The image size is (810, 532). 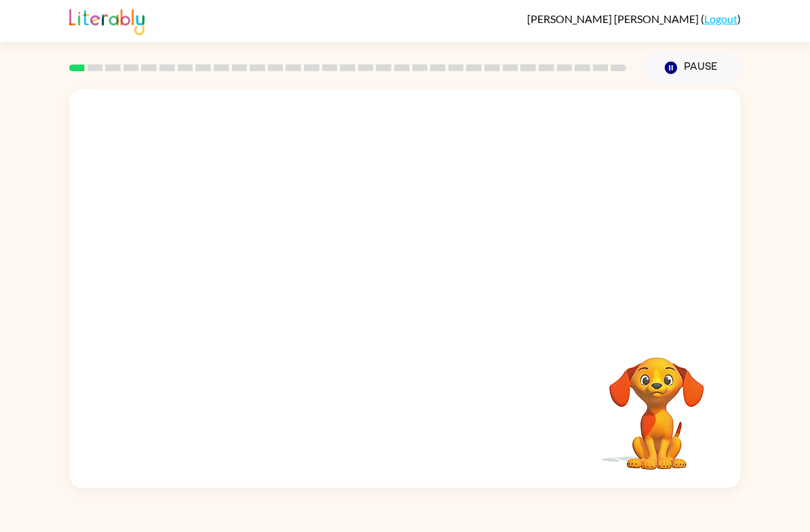 I want to click on a: Logout, so click(x=721, y=19).